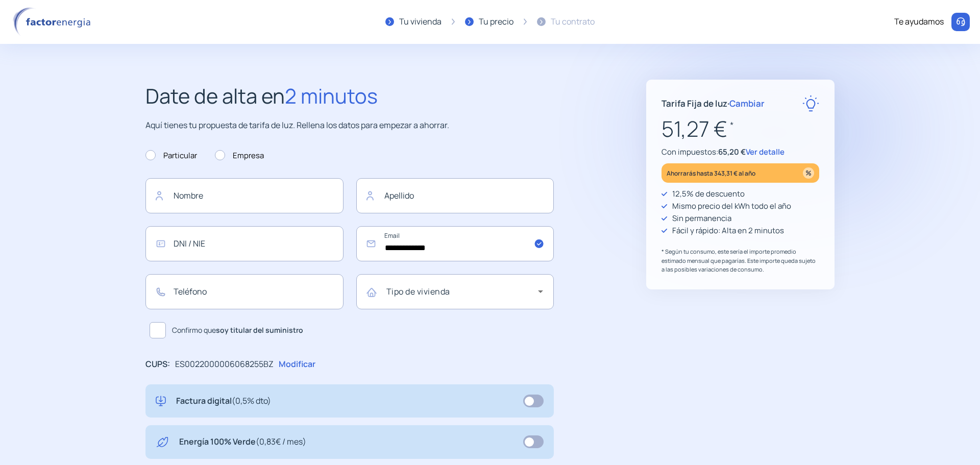 This screenshot has height=465, width=980. Describe the element at coordinates (350, 96) in the screenshot. I see `h2: Date de alta en` at that location.